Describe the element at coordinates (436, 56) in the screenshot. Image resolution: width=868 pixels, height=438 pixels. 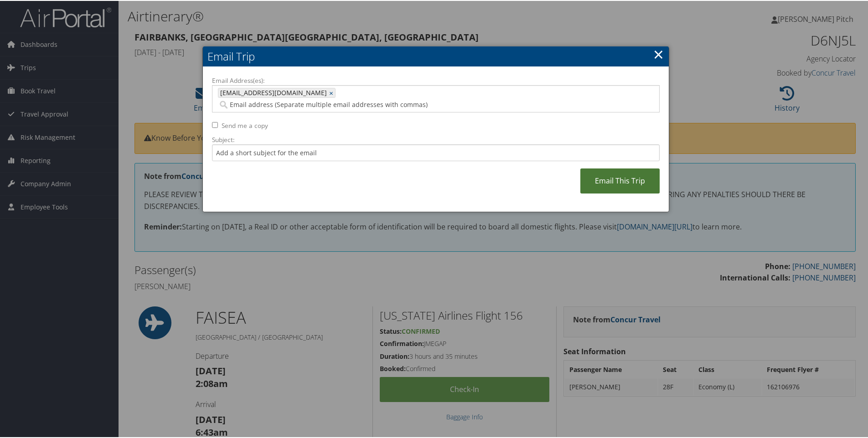
I see `h2: Email Trip` at that location.